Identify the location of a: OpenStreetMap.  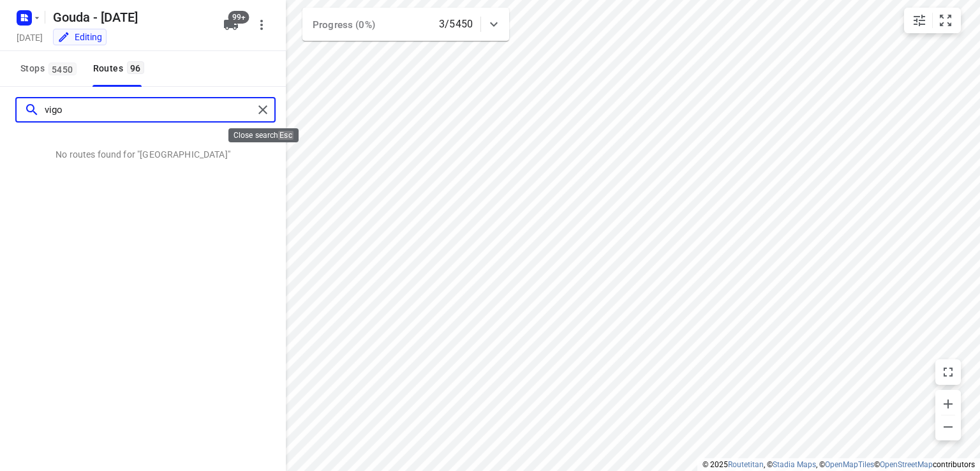
(907, 465).